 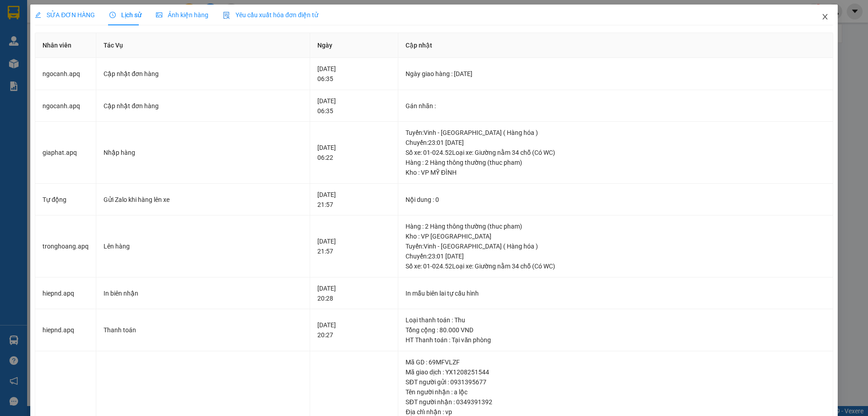 I want to click on div: Nhập hàng, so click(x=203, y=152).